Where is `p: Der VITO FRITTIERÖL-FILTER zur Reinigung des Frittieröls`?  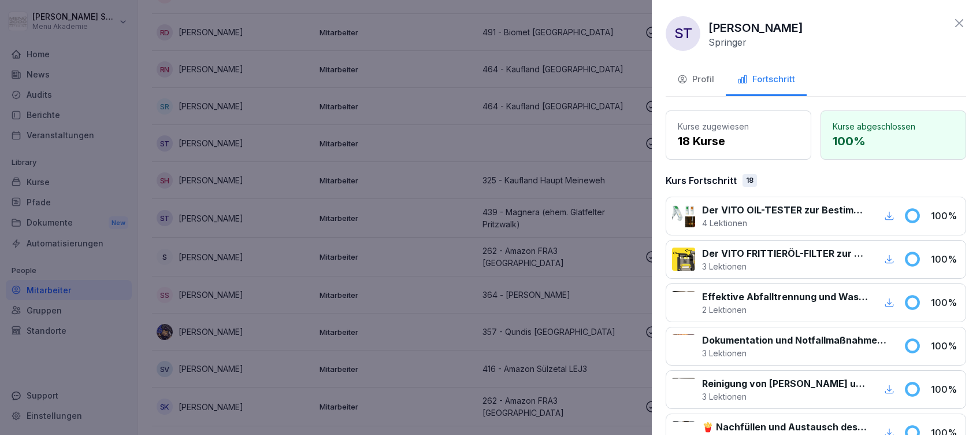 p: Der VITO FRITTIERÖL-FILTER zur Reinigung des Frittieröls is located at coordinates (784, 253).